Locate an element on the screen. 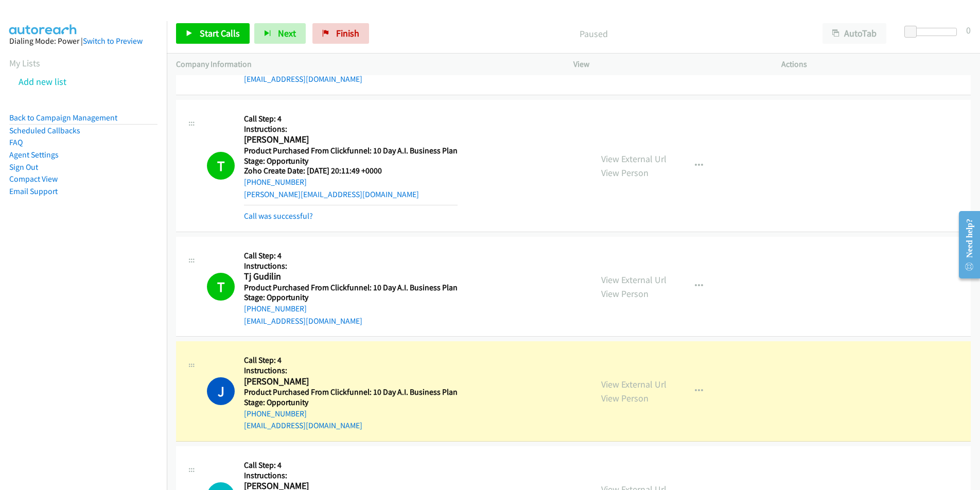 The height and width of the screenshot is (490, 980). div: Open Resource Center is located at coordinates (19, 41).